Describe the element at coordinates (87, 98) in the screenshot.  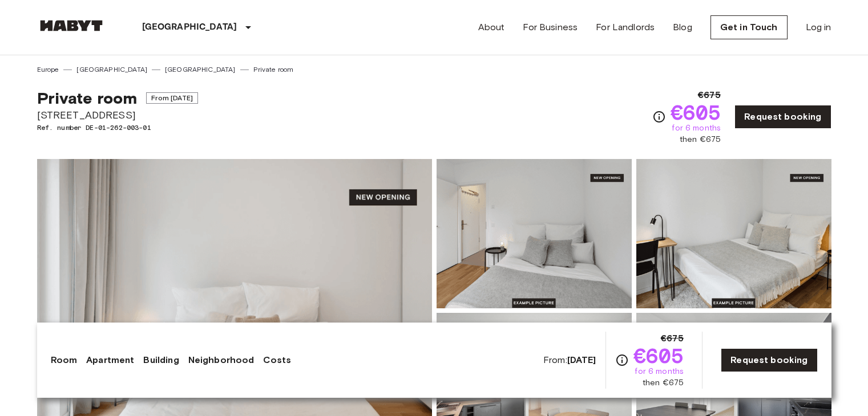
I see `span: Private room` at that location.